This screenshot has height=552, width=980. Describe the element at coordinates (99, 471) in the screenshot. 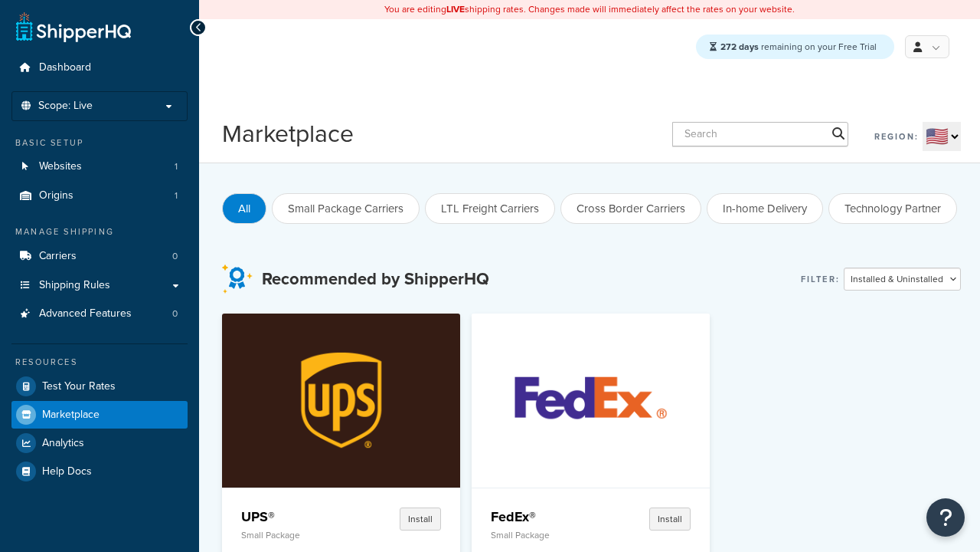

I see `li: Help Docs` at that location.